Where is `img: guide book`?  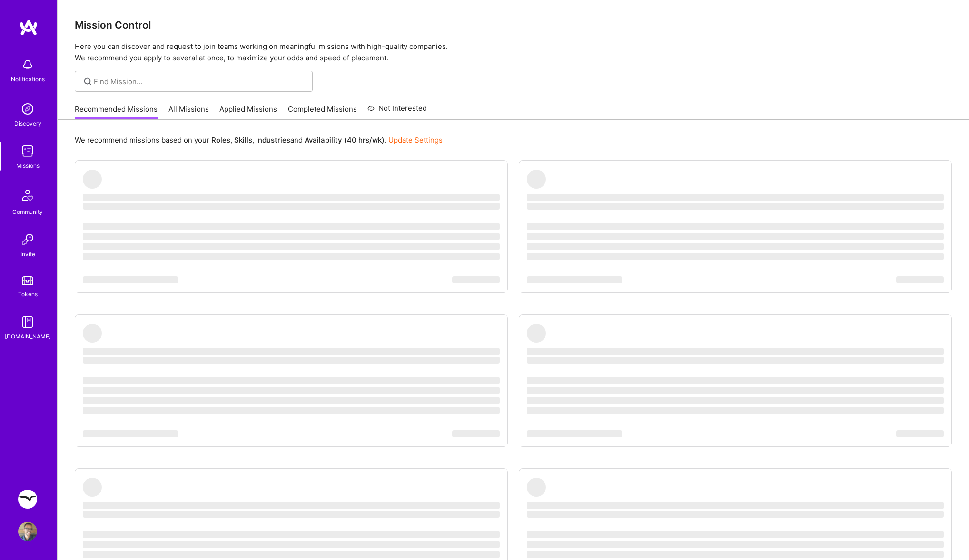
img: guide book is located at coordinates (28, 322).